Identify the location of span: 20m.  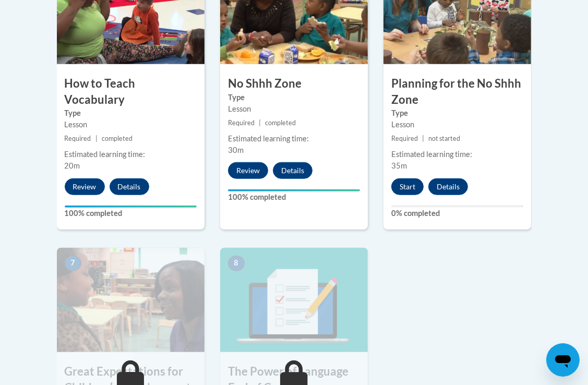
(72, 165).